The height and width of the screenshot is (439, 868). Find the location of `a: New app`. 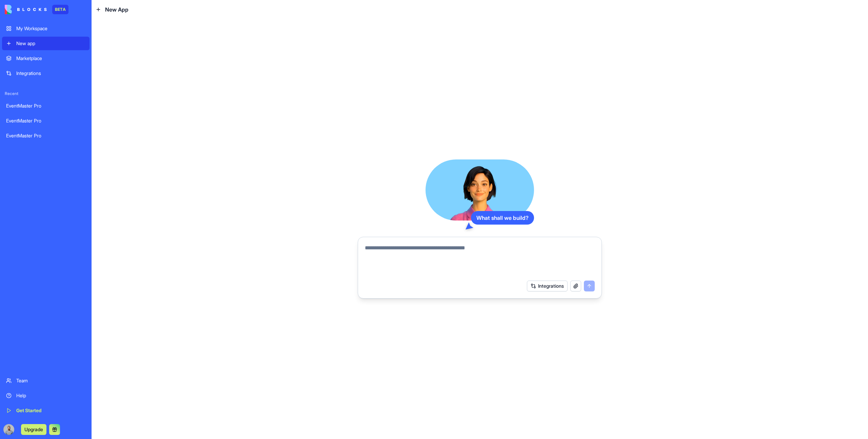

a: New app is located at coordinates (46, 44).